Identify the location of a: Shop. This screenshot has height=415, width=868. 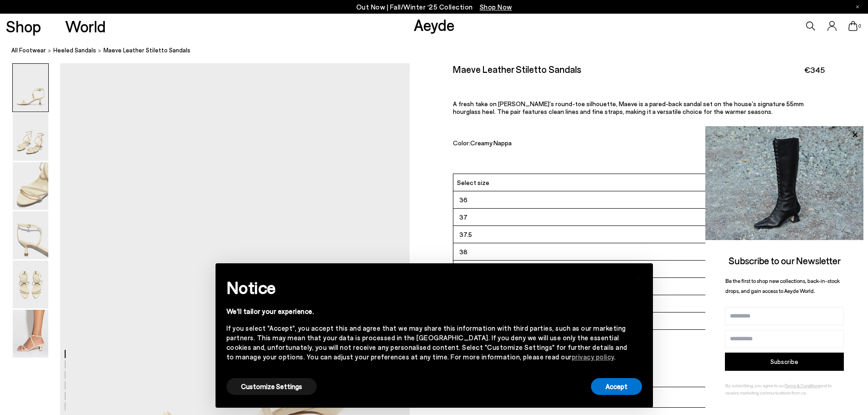
(24, 26).